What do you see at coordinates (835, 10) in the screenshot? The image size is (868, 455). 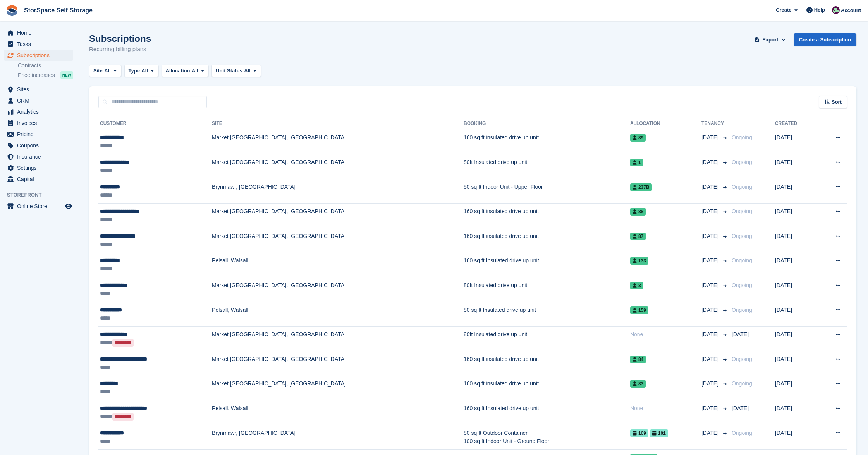 I see `img: Ross Hadlington` at bounding box center [835, 10].